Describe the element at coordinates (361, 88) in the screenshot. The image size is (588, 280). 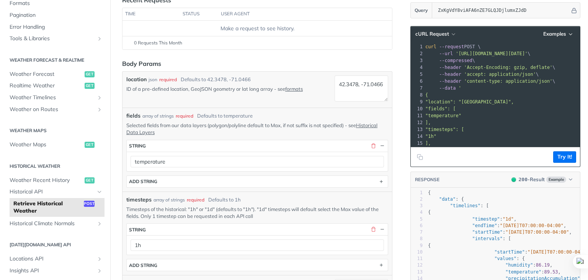
I see `textarea: 42.3478, -71.0466` at that location.